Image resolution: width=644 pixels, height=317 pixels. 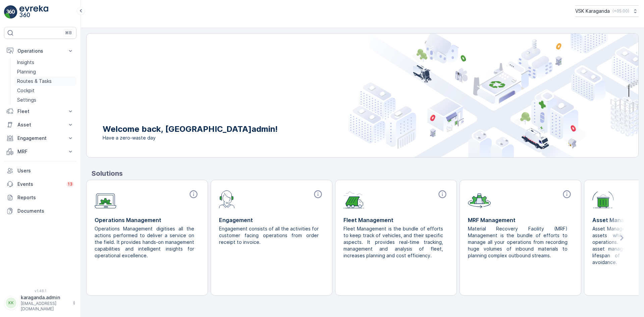 What do you see at coordinates (46, 211) in the screenshot?
I see `p: Documents` at bounding box center [46, 211].